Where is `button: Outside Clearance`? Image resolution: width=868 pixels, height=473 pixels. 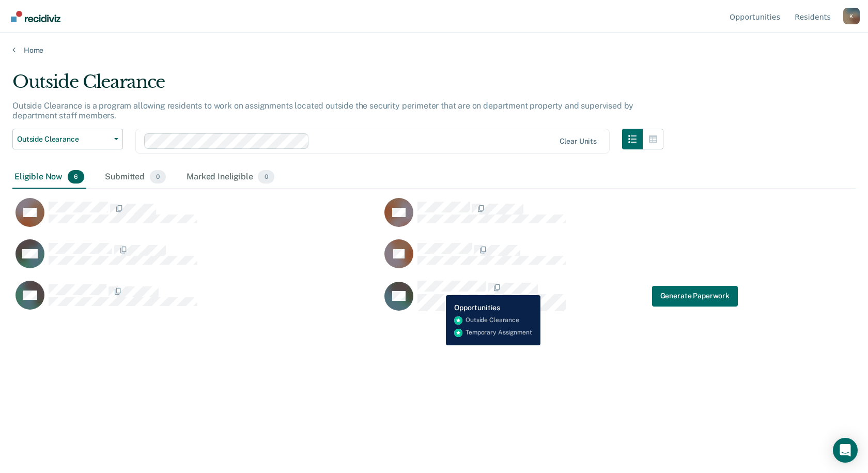 button: Outside Clearance is located at coordinates (68, 139).